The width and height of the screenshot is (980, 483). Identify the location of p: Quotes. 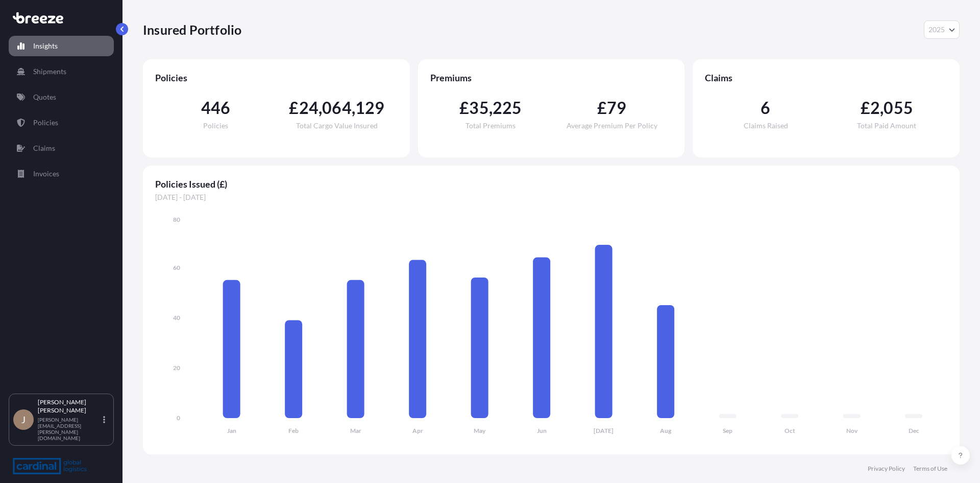
(44, 97).